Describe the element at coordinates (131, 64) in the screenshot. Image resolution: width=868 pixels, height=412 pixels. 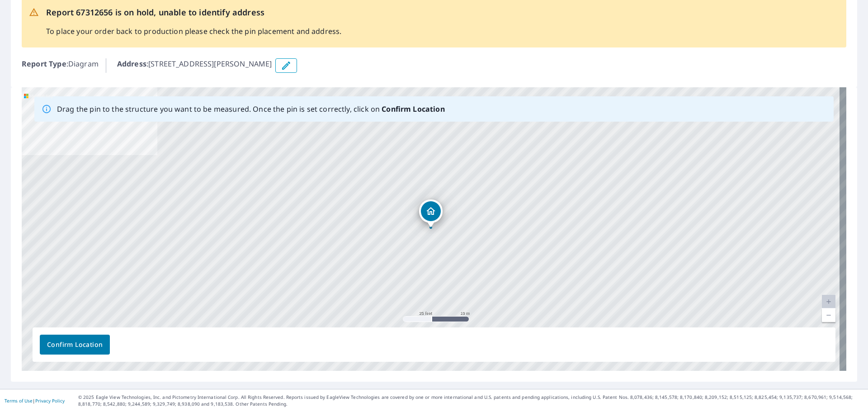
I see `b: Address` at that location.